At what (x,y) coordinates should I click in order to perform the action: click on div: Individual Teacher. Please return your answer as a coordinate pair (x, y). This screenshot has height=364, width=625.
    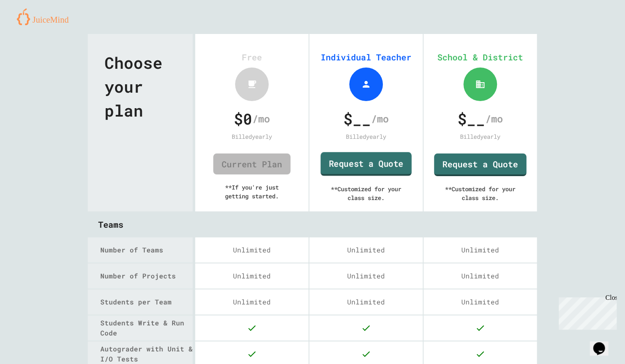
    Looking at the image, I should click on (366, 57).